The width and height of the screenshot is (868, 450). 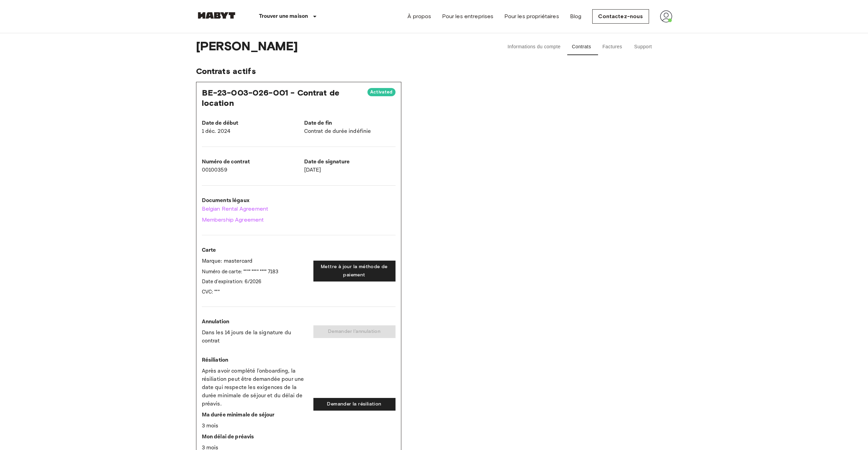 I want to click on a: Blog, so click(x=576, y=16).